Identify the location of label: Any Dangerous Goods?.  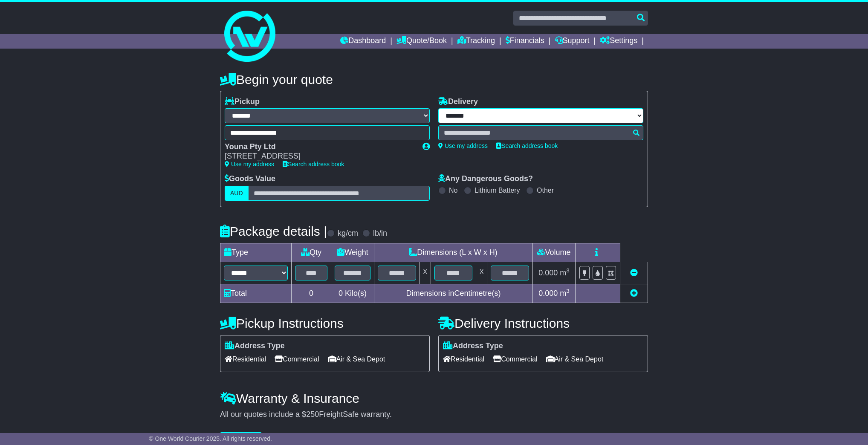
(485, 179).